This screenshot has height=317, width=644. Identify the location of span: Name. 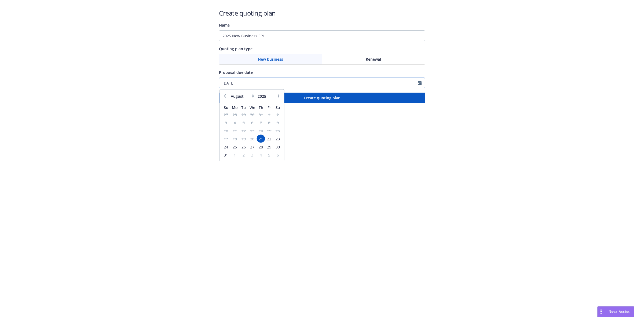
(224, 25).